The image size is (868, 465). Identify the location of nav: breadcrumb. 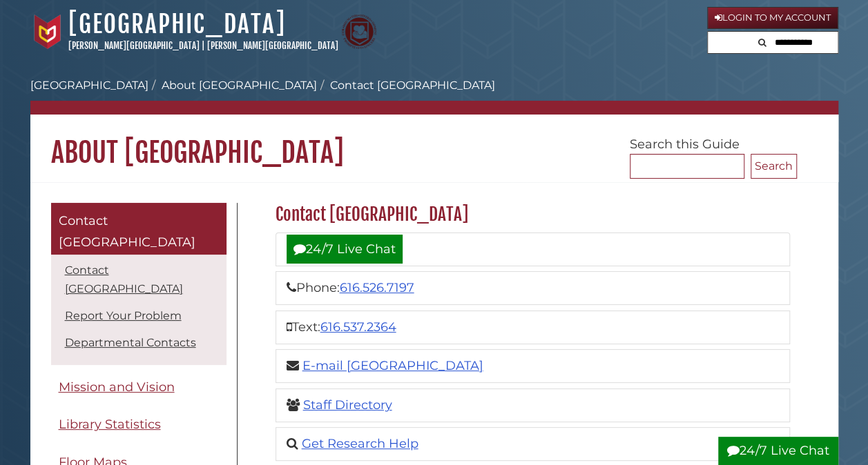
(434, 96).